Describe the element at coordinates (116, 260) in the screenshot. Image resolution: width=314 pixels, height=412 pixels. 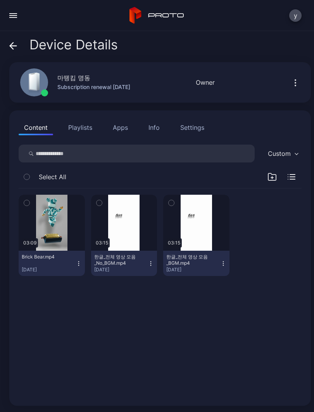
I see `div: 한글_전체 영상 모음_No_BGM.mp4` at that location.